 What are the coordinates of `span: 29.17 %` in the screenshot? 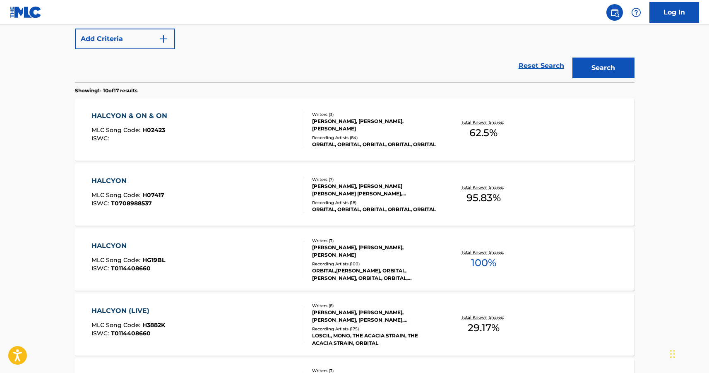 It's located at (483, 328).